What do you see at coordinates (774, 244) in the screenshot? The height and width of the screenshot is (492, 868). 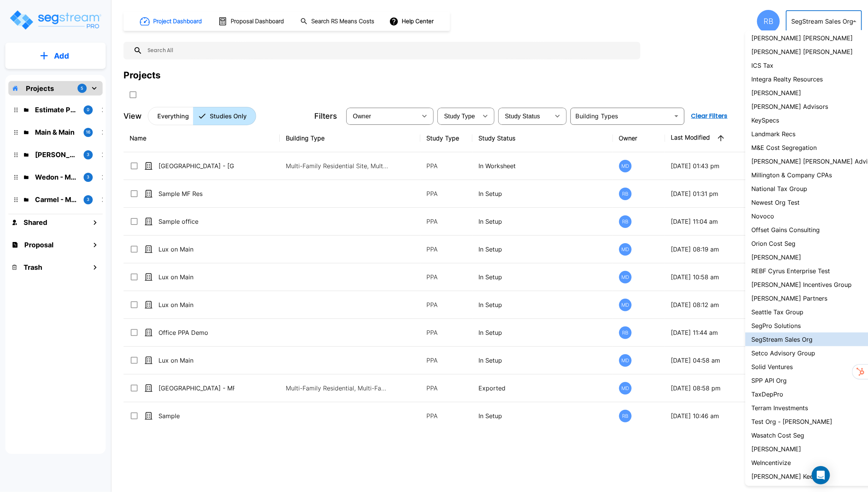 I see `p: Orion Cost Seg` at bounding box center [774, 244].